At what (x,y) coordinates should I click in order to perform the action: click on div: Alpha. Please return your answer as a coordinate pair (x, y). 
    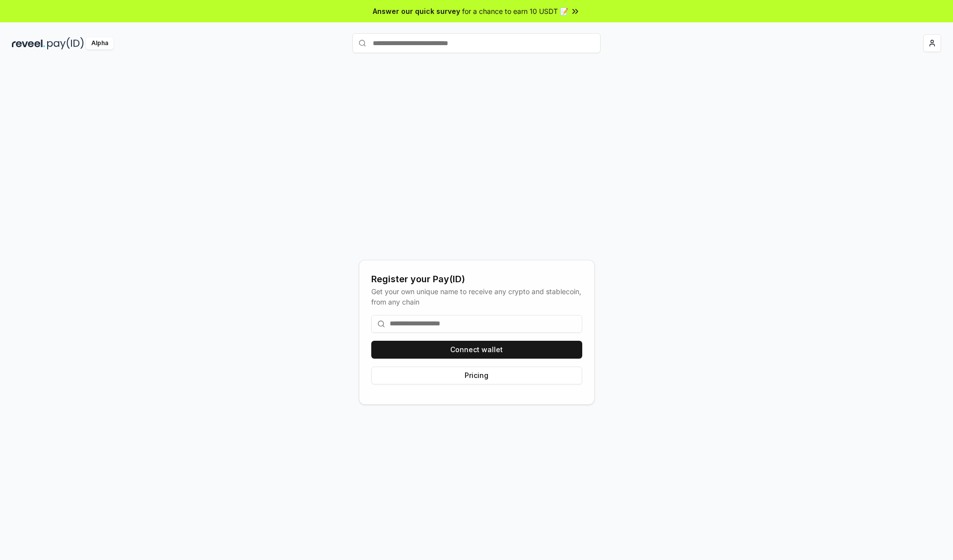
    Looking at the image, I should click on (100, 43).